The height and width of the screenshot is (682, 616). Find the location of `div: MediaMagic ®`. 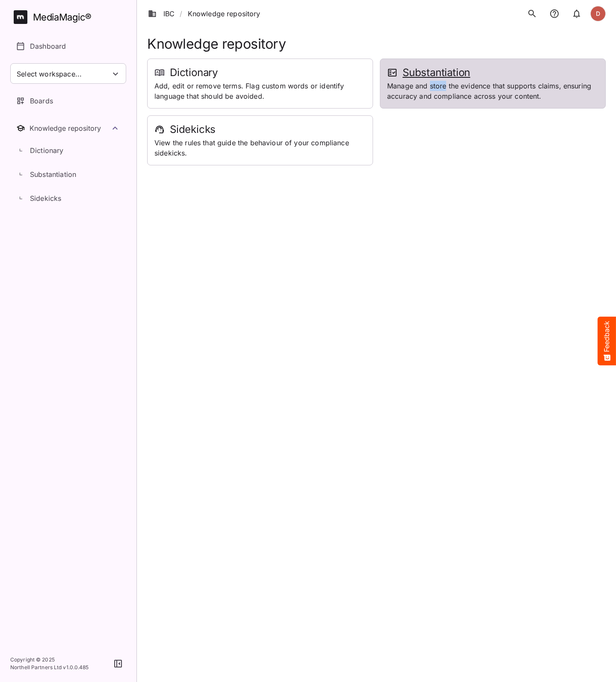

div: MediaMagic ® is located at coordinates (62, 17).